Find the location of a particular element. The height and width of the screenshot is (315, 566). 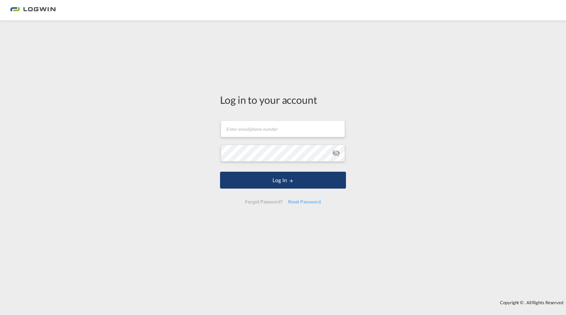

input: Enter email/phone number is located at coordinates (282, 129).